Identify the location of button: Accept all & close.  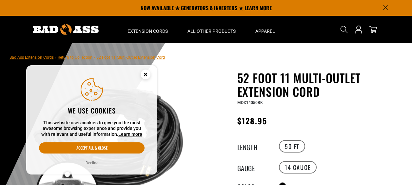
(92, 148).